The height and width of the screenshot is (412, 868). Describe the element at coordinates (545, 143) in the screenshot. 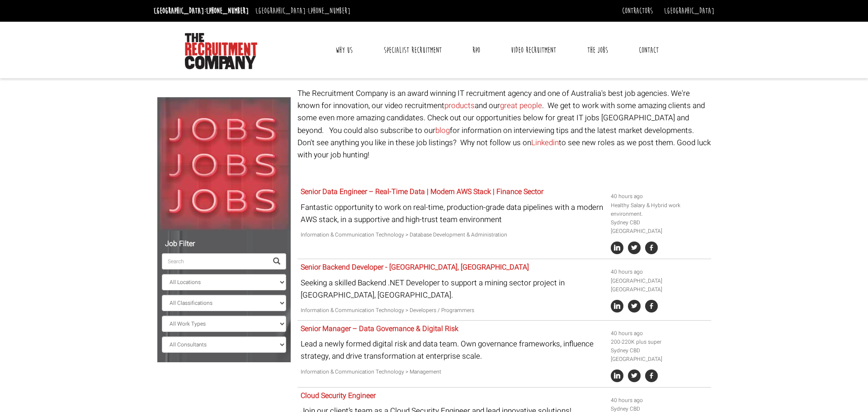

I see `a: Linkedin` at that location.